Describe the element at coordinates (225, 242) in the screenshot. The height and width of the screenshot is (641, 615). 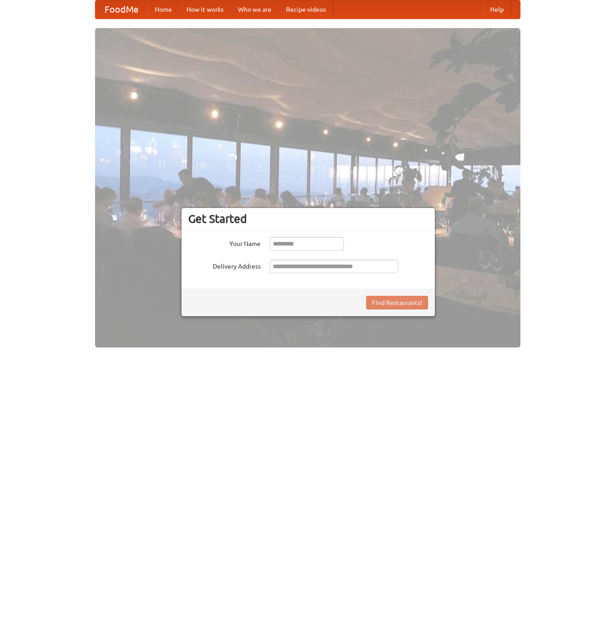
I see `label: Your Name` at that location.